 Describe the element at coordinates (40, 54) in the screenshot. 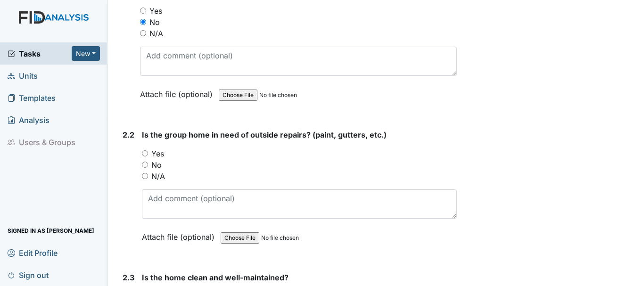

I see `a: Tasks` at that location.